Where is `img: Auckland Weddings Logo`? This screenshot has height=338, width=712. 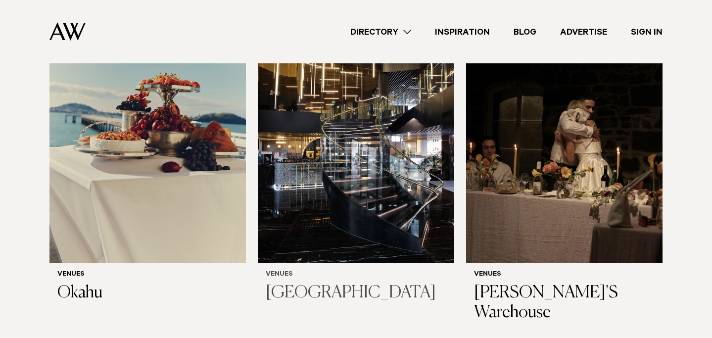 img: Auckland Weddings Logo is located at coordinates (67, 31).